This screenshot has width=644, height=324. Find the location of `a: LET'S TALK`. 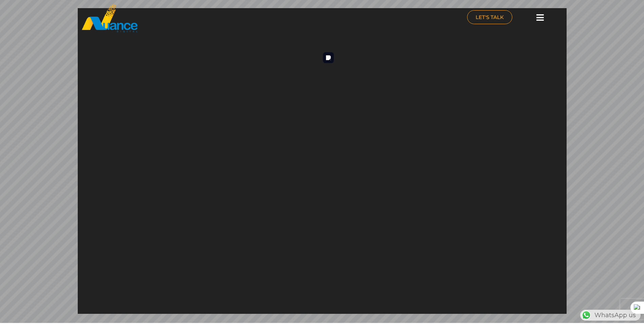

a: LET'S TALK is located at coordinates (490, 17).